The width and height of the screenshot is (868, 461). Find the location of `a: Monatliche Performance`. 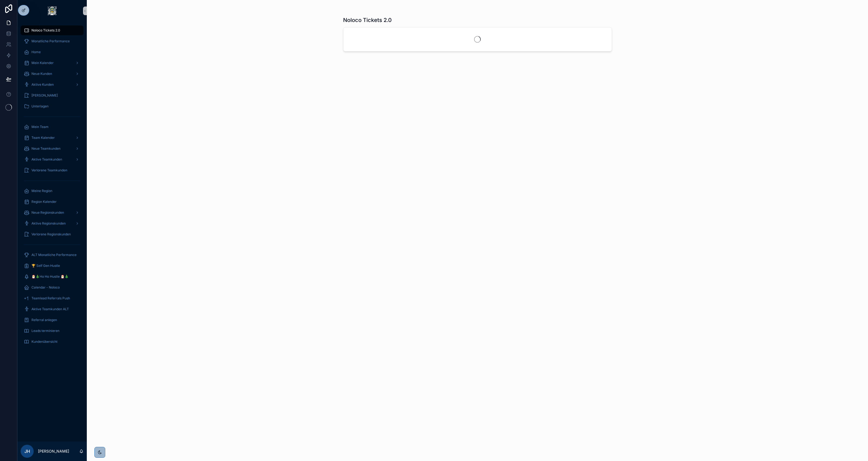

a: Monatliche Performance is located at coordinates (52, 41).